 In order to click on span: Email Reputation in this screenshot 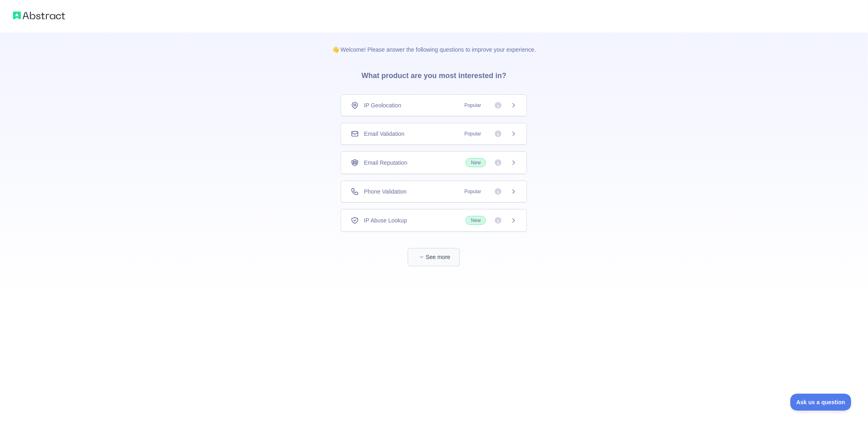, I will do `click(386, 163)`.